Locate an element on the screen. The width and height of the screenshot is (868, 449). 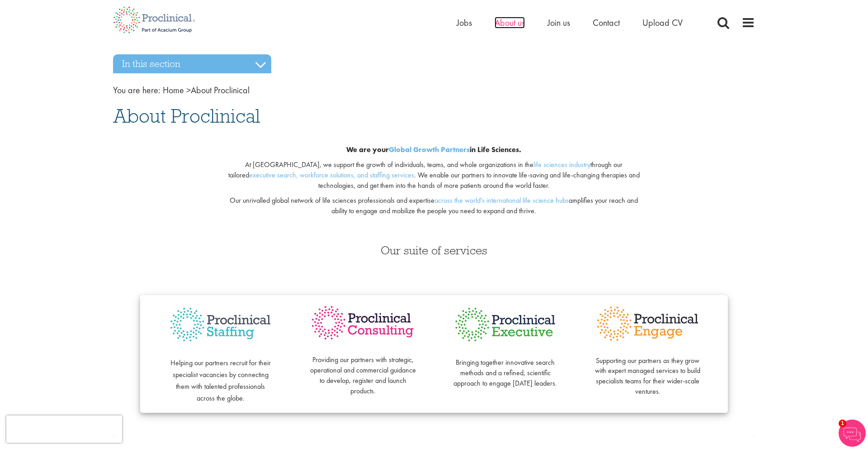
a: executive search, workforce solutions, and staffing services is located at coordinates (332, 175).